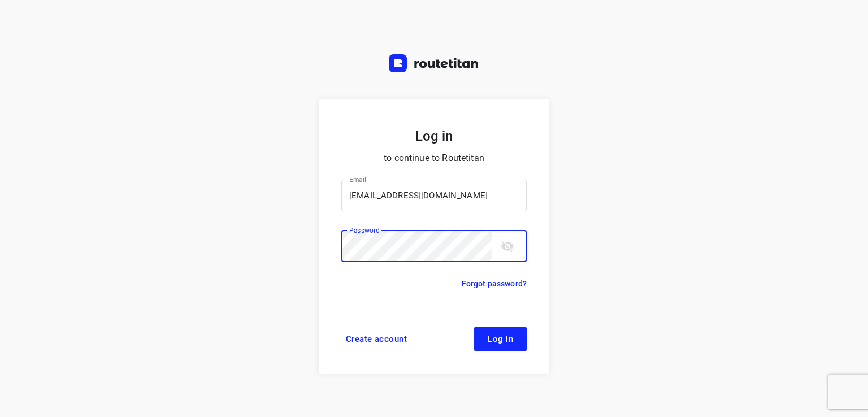  I want to click on button: toggle password visibility, so click(507, 246).